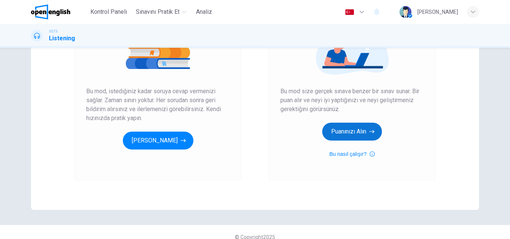 The height and width of the screenshot is (239, 510). What do you see at coordinates (349, 12) in the screenshot?
I see `img: tr` at bounding box center [349, 12].